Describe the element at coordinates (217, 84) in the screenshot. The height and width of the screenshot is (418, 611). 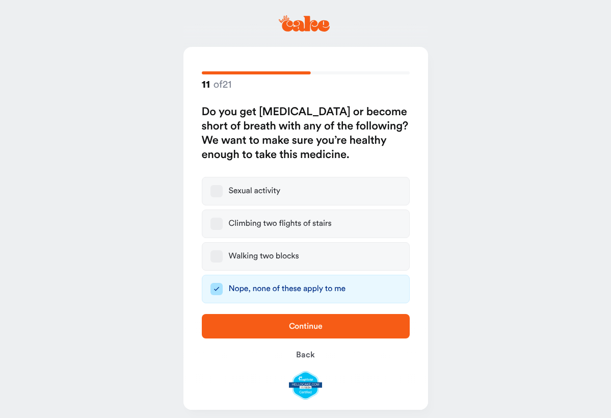
I see `strong: of 21` at that location.